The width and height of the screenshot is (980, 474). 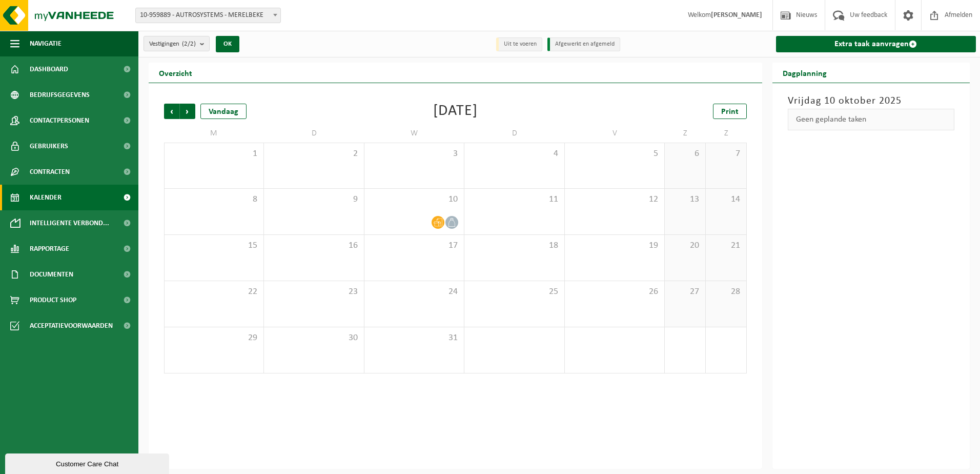 What do you see at coordinates (614, 133) in the screenshot?
I see `td: V` at bounding box center [614, 133].